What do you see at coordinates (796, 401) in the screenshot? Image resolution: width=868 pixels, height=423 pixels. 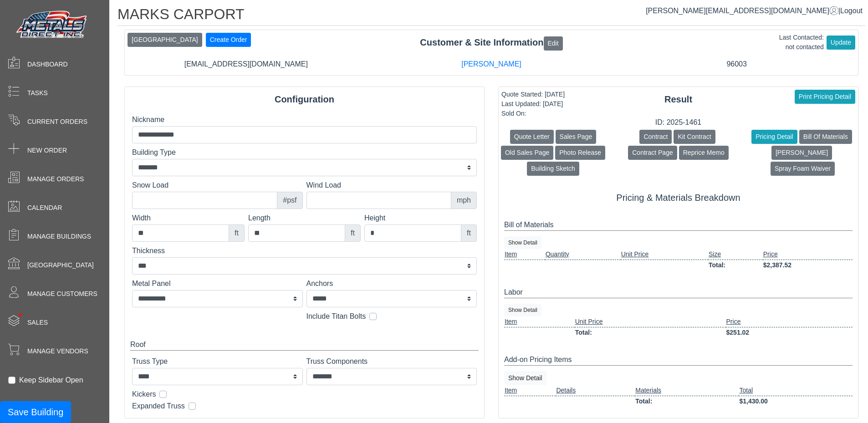 I see `td: $1,430.00` at bounding box center [796, 401].